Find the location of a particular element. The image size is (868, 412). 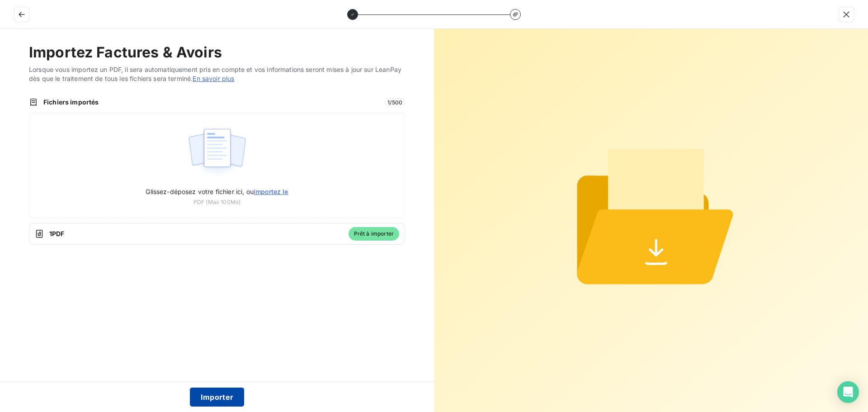

span: 1 / 500 is located at coordinates (395, 102).